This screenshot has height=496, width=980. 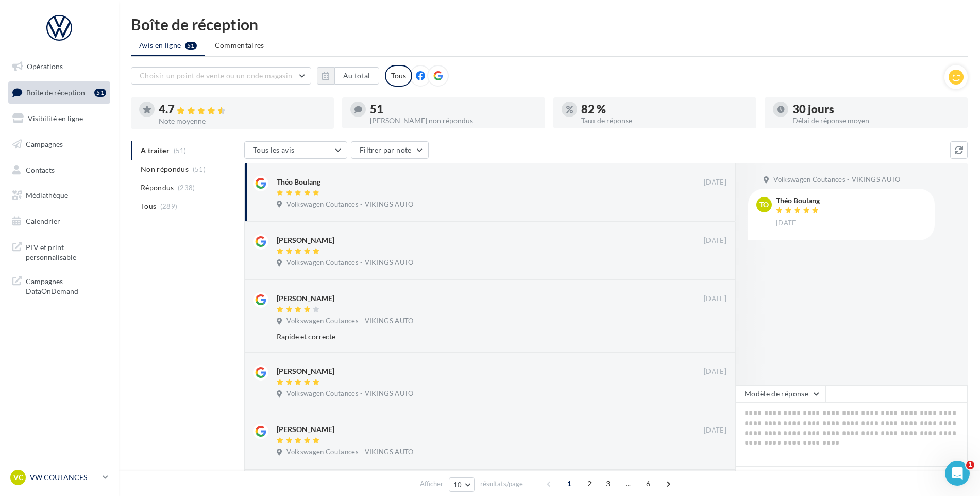 I want to click on div: Tous, so click(x=398, y=76).